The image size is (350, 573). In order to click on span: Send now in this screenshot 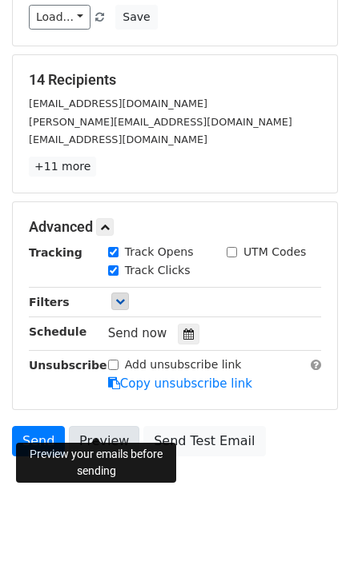, I will do `click(138, 334)`.